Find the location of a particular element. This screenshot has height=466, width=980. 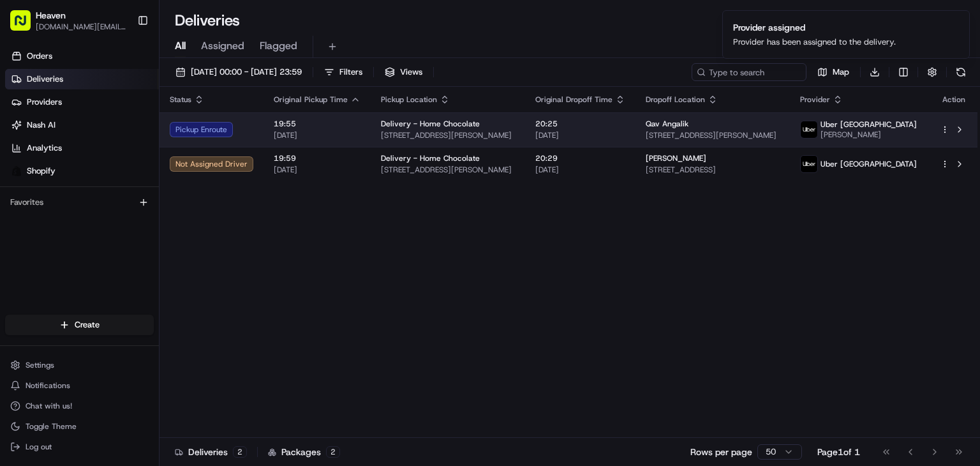

img: Nash is located at coordinates (26, 25).